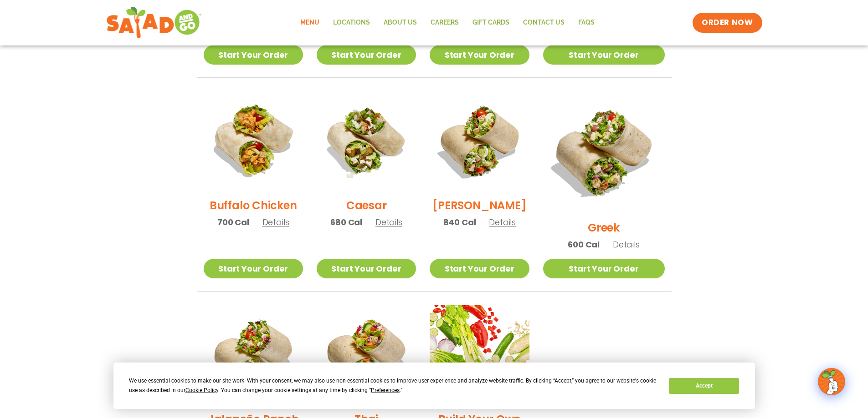 The width and height of the screenshot is (868, 418). What do you see at coordinates (310, 22) in the screenshot?
I see `a: Menu` at bounding box center [310, 22].